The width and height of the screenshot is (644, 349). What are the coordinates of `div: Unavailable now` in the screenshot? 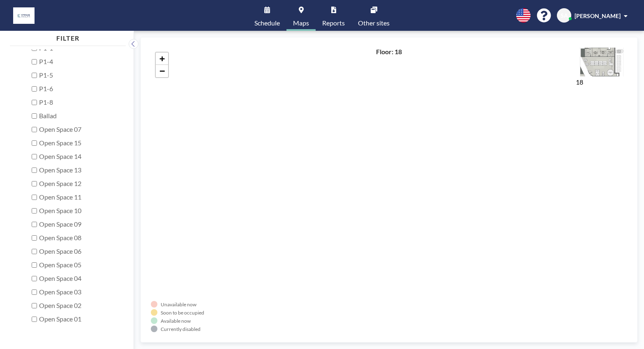 It's located at (178, 305).